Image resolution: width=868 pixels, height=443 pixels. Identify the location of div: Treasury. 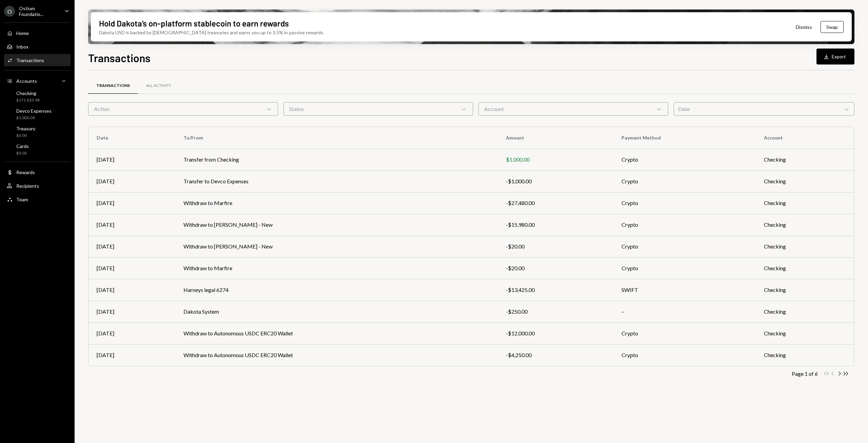
(26, 128).